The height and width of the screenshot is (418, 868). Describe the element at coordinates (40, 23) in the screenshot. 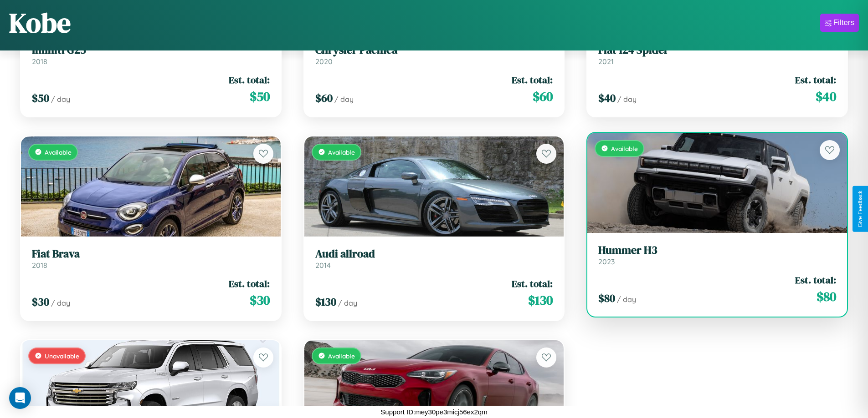

I see `h1: Kobe` at that location.